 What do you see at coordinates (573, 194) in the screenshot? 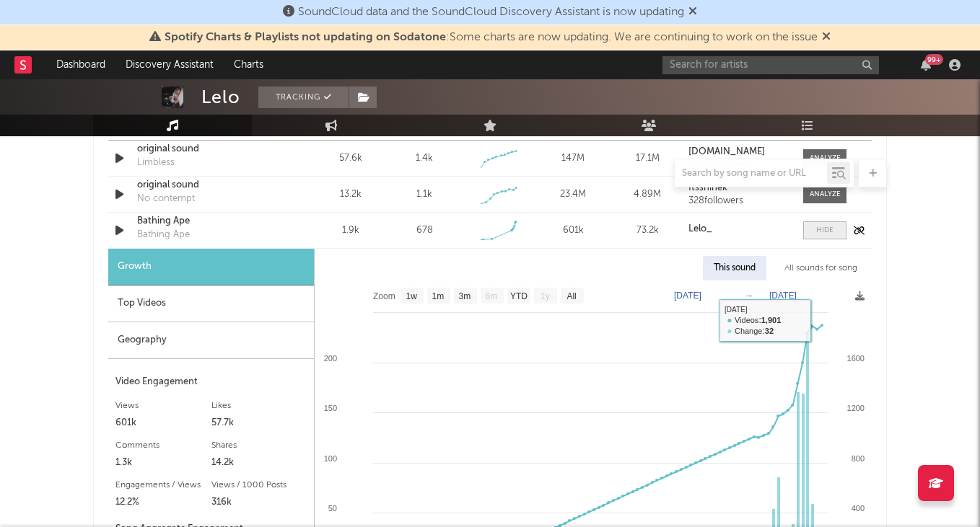
I see `div: 23.4M` at bounding box center [573, 194].